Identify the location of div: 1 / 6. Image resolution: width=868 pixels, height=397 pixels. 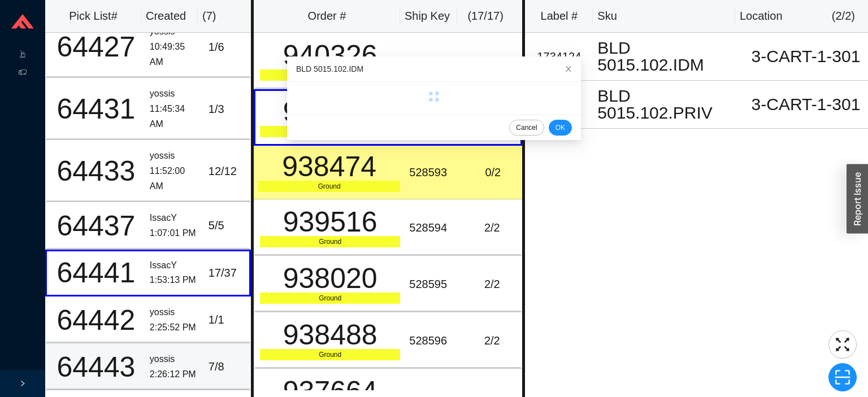
(226, 47).